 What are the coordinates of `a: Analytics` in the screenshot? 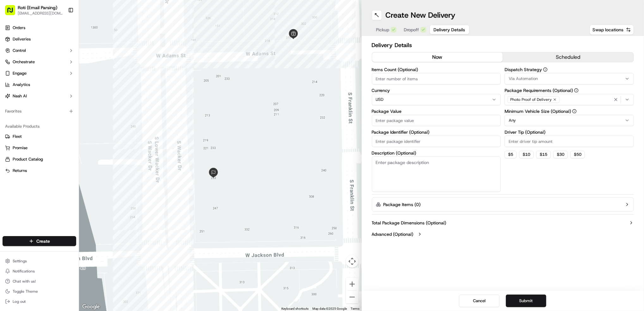 It's located at (39, 85).